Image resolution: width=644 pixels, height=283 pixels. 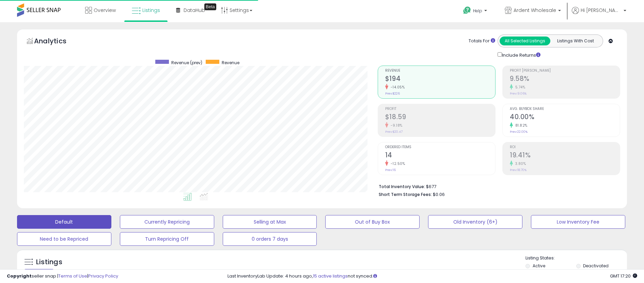 What do you see at coordinates (438, 194) in the screenshot?
I see `span: $0.06` at bounding box center [438, 194].